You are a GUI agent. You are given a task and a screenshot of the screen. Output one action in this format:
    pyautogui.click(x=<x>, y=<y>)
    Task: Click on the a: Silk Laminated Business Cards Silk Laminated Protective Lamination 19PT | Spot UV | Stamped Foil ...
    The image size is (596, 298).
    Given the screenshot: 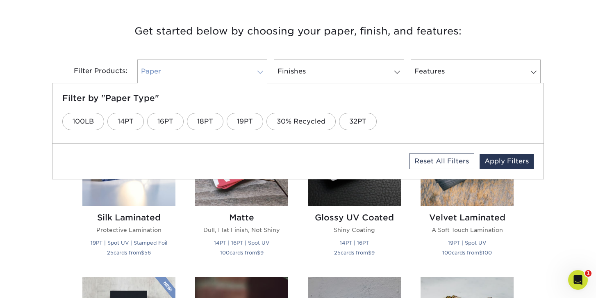 What is the action you would take?
    pyautogui.click(x=129, y=189)
    